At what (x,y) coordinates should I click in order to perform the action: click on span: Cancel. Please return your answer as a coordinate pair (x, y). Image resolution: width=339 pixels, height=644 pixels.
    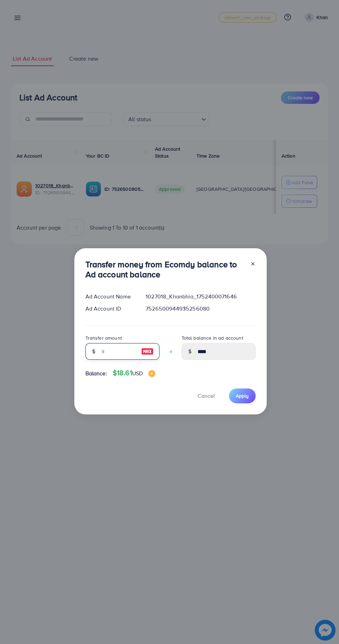
    Looking at the image, I should click on (206, 395).